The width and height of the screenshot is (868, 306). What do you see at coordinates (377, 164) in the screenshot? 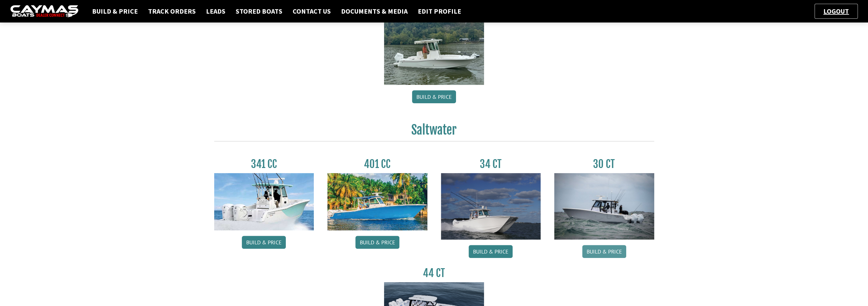
I see `h3: 401 CC` at bounding box center [377, 164].